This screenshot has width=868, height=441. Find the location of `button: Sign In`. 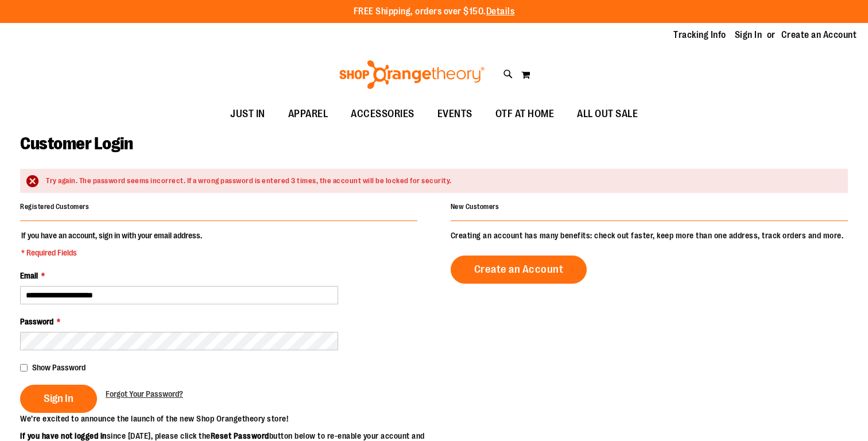

button: Sign In is located at coordinates (58, 398).